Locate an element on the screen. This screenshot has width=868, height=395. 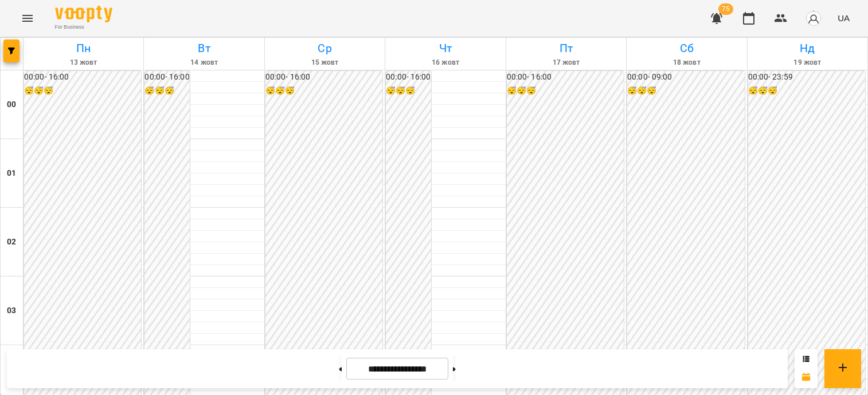
h6: Сб is located at coordinates (687, 48).